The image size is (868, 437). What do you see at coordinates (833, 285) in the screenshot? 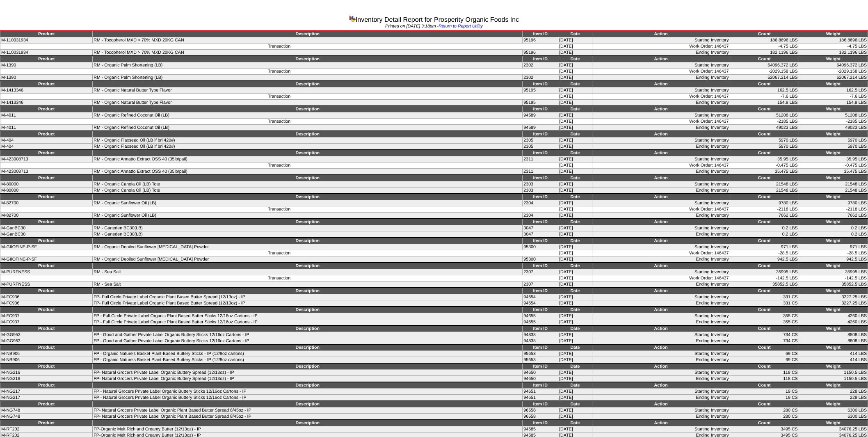
I see `td: 35852.5 LBS` at bounding box center [833, 285].